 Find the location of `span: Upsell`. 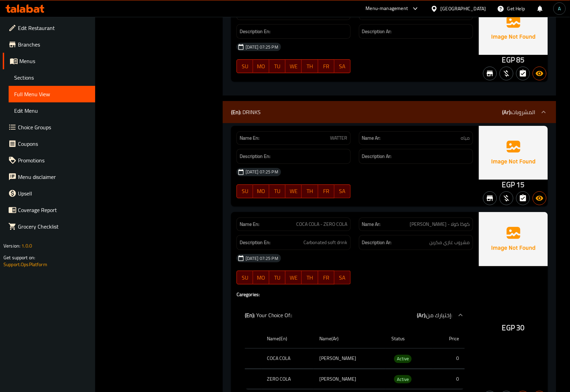

span: Upsell is located at coordinates (54, 193).